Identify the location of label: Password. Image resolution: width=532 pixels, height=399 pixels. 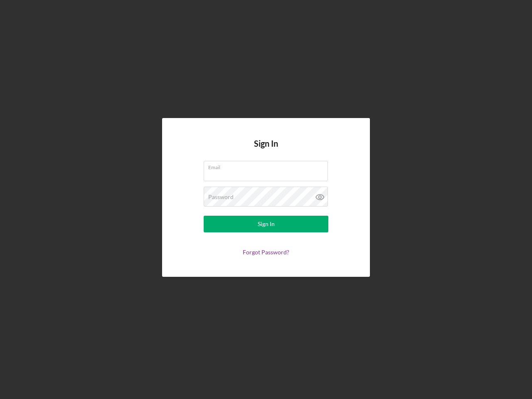
(221, 197).